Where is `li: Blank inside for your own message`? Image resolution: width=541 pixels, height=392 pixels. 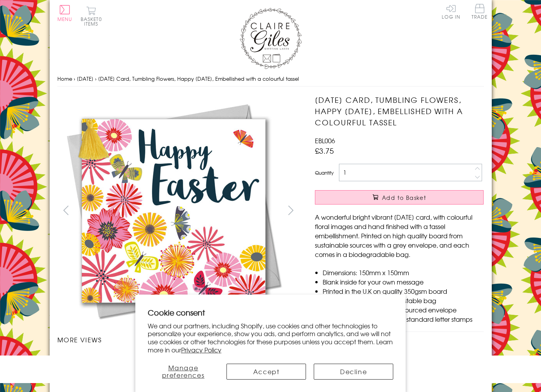
li: Blank inside for your own message is located at coordinates (404, 282).